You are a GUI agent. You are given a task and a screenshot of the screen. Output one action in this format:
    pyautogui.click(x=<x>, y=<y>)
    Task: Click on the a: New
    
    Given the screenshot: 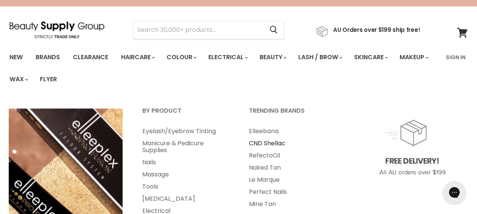 What is the action you would take?
    pyautogui.click(x=16, y=57)
    